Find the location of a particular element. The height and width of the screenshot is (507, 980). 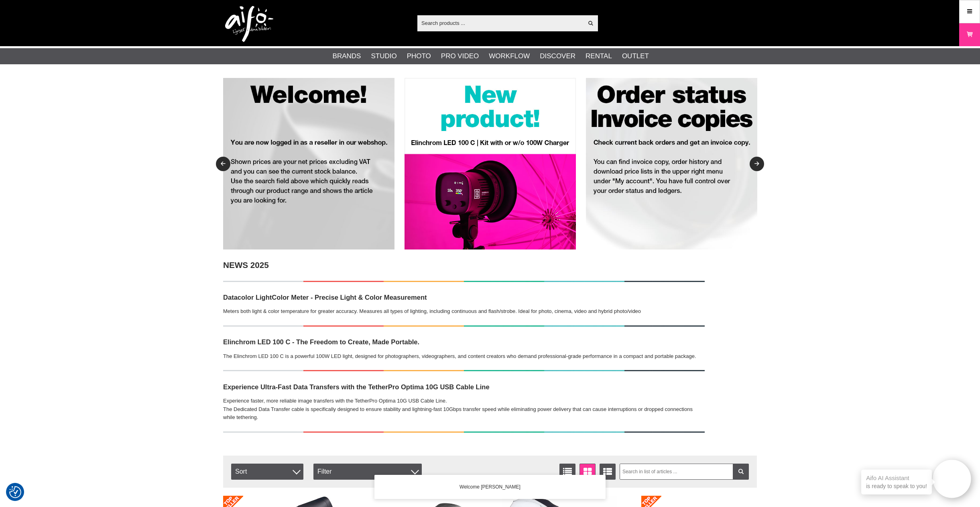

a: Discover is located at coordinates (558, 56).